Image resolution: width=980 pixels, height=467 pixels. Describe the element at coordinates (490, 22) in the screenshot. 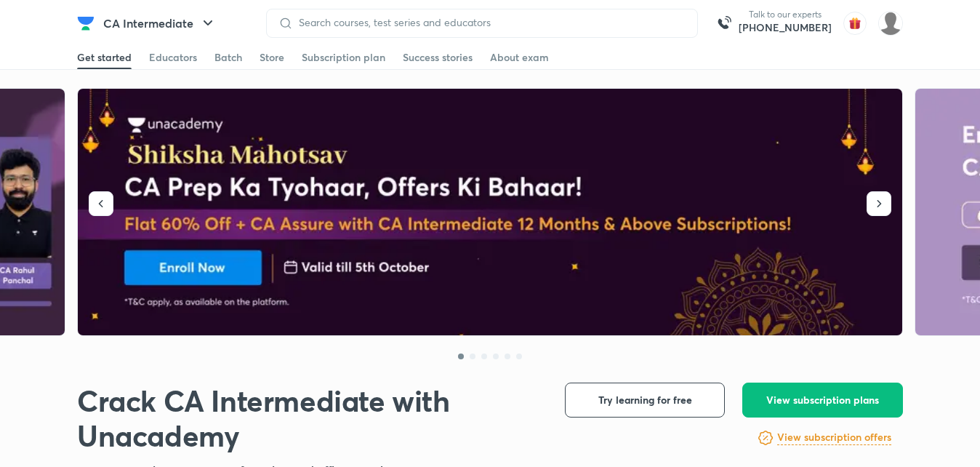

I see `input: Search courses, test series and educators` at that location.